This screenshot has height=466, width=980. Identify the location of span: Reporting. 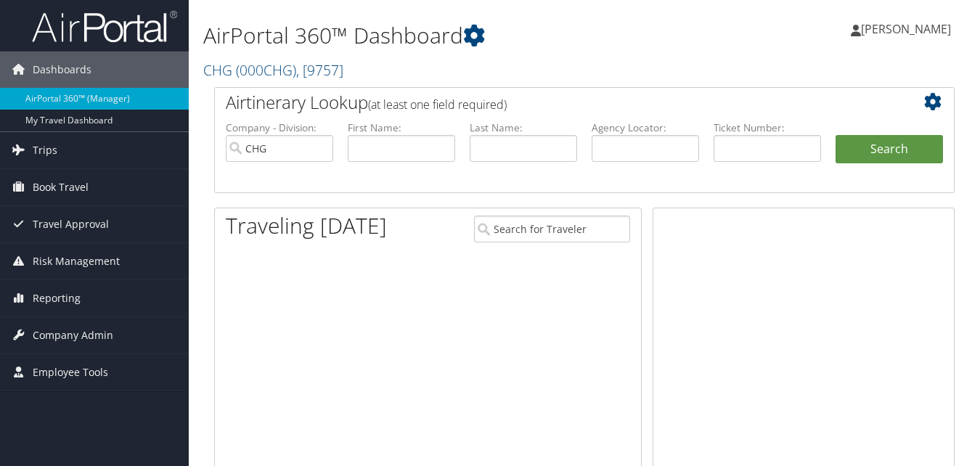
(57, 298).